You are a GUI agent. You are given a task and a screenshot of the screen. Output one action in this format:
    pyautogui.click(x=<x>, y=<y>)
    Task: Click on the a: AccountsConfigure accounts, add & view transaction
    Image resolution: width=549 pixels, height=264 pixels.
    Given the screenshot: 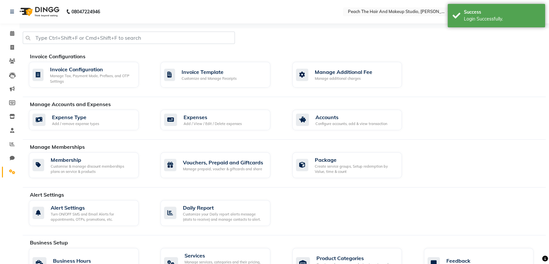 What is the action you would take?
    pyautogui.click(x=353, y=120)
    